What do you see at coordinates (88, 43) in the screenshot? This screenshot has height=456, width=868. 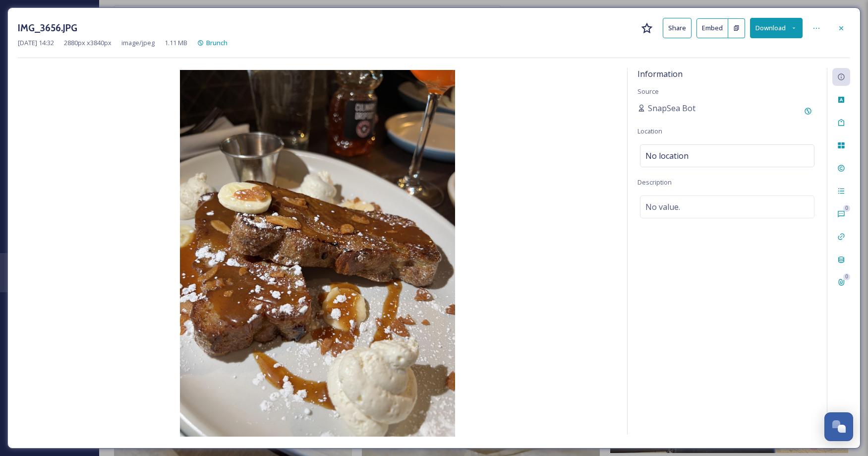 I see `span: 2880 px x 3840 px` at bounding box center [88, 43].